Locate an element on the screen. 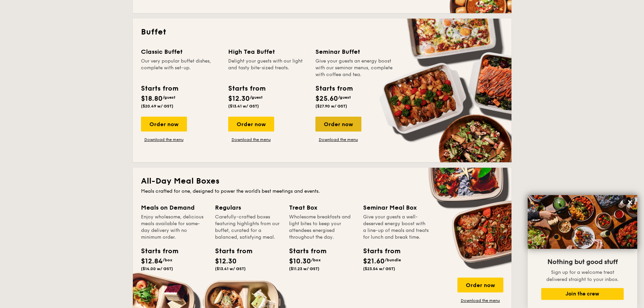  div: Treat Box is located at coordinates (322, 208).